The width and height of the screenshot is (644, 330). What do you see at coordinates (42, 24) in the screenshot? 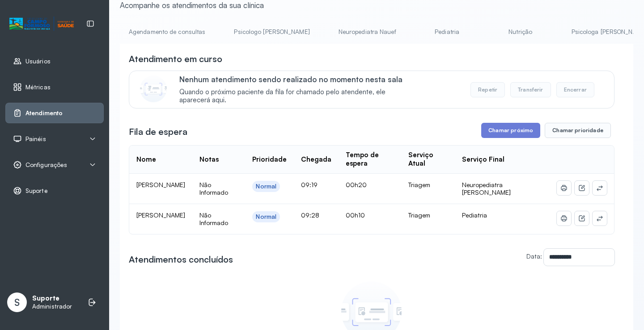
I see `img: Logotipo do estabelecimento` at bounding box center [42, 24].